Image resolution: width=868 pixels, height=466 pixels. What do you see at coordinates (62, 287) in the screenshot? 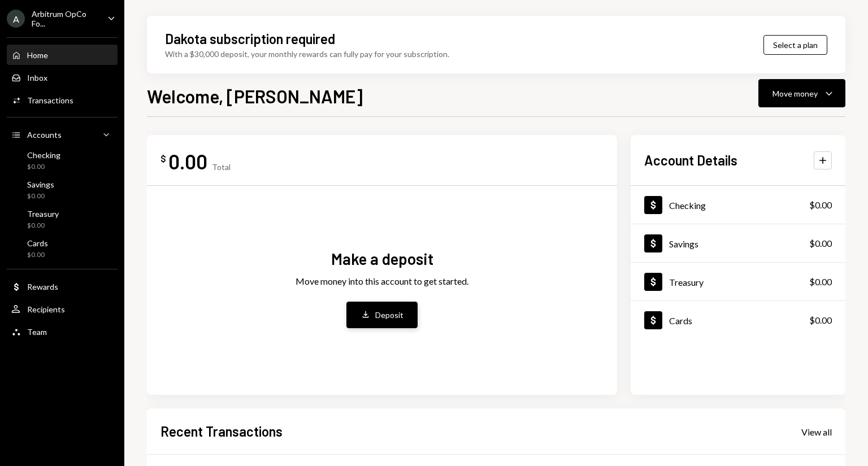
I see `a: Rewards` at bounding box center [62, 287].